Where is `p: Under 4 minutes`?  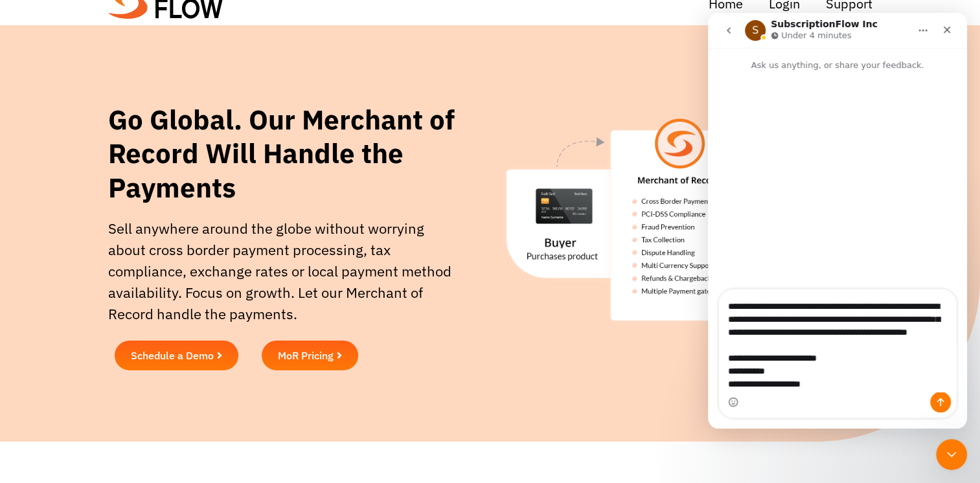
p: Under 4 minutes is located at coordinates (108, 22).